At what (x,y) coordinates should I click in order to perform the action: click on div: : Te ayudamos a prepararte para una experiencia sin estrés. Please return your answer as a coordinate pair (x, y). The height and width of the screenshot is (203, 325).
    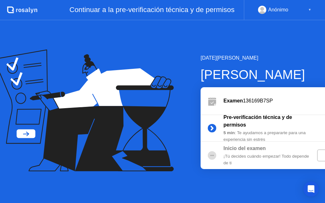
    Looking at the image, I should click on (269, 136).